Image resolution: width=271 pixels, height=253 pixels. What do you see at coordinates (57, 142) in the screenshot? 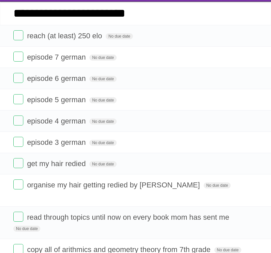
I see `span: episode 3 german` at bounding box center [57, 142].